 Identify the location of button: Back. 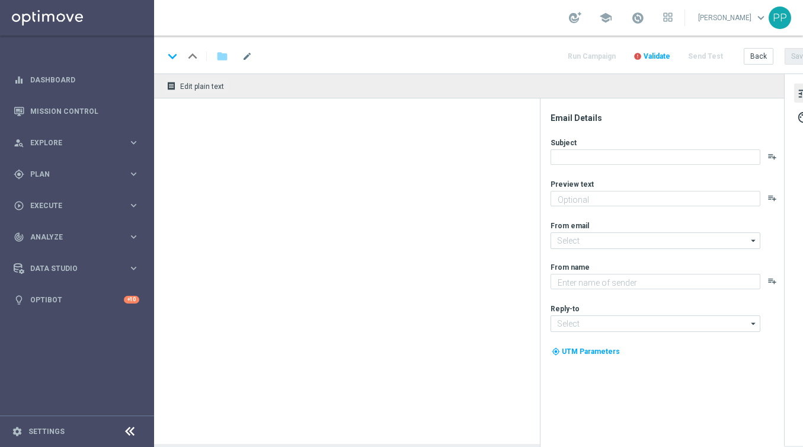
(759, 56).